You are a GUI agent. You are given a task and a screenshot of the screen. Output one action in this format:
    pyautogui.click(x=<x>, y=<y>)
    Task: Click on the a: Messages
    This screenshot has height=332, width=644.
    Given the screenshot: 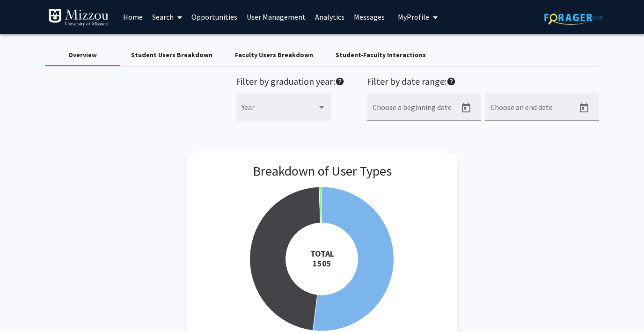 What is the action you would take?
    pyautogui.click(x=370, y=17)
    